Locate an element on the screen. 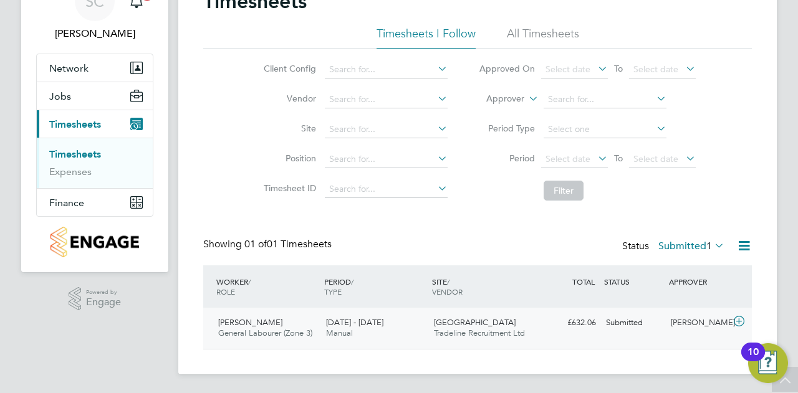 This screenshot has width=798, height=393. div: APPROVER is located at coordinates (698, 282).